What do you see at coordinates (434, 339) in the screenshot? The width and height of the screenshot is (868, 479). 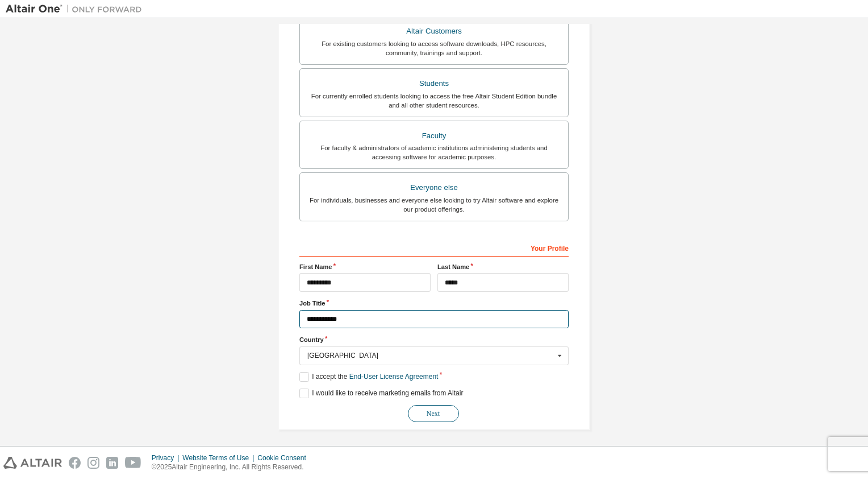 I see `label: Country` at bounding box center [434, 339].